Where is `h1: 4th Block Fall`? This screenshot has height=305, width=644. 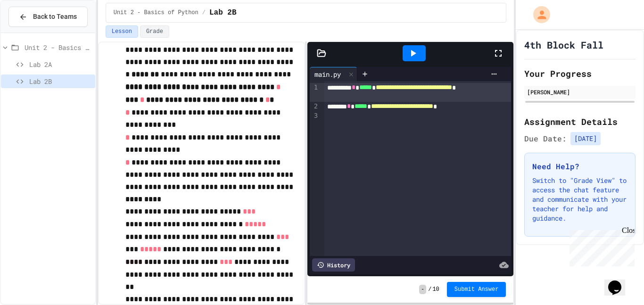
h1: 4th Block Fall is located at coordinates (564, 45).